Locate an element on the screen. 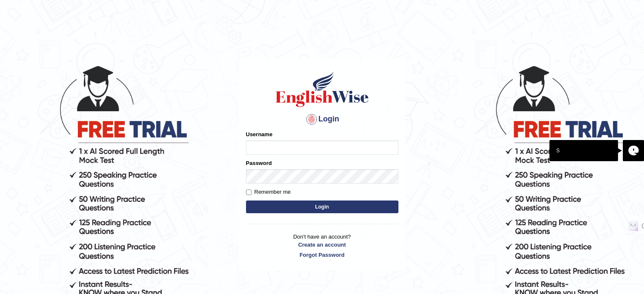 The image size is (644, 294). input: Remember me is located at coordinates (249, 192).